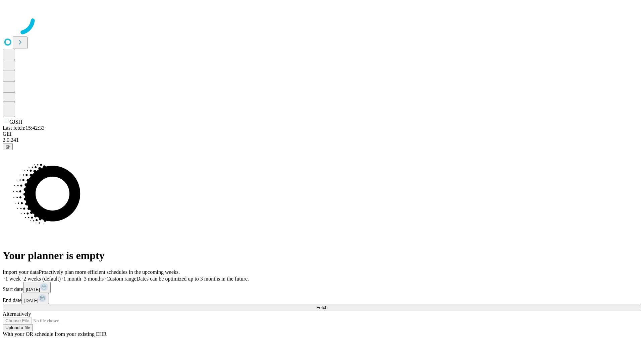 The width and height of the screenshot is (644, 362). What do you see at coordinates (322, 134) in the screenshot?
I see `div: GEI` at bounding box center [322, 134].